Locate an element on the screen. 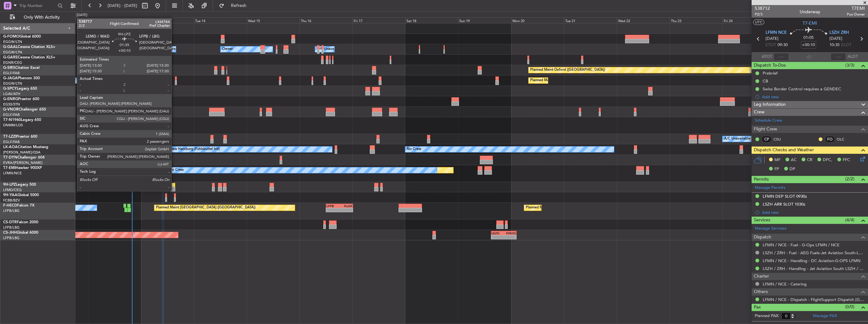  span: T7-N1960 is located at coordinates (12, 120).